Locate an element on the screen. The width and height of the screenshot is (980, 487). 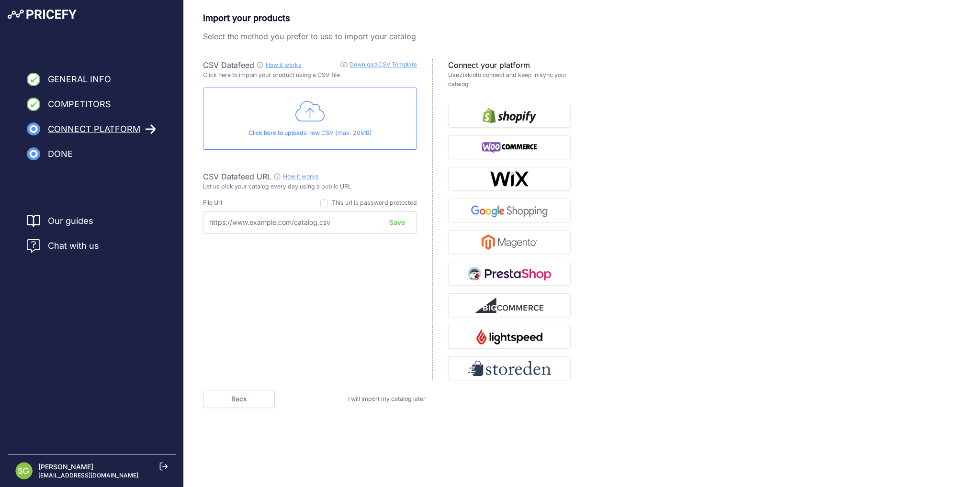
p: Click here to import your product using a CSV file is located at coordinates (310, 75).